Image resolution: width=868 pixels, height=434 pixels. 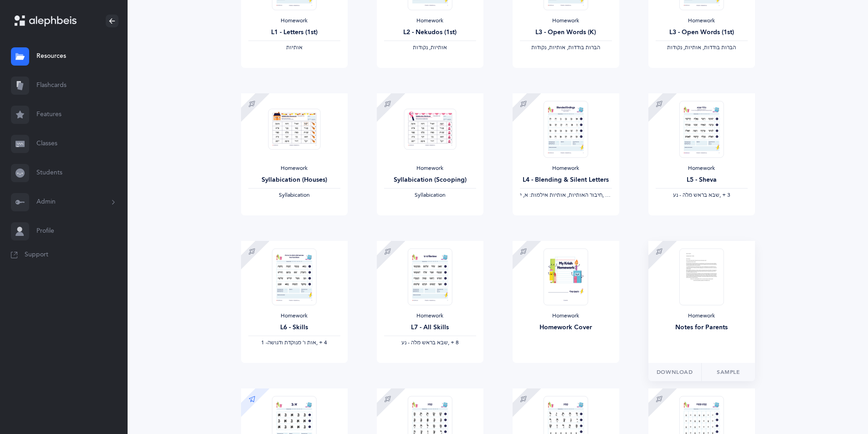 I want to click on img: Homework_Syllabication-EN_Red_Houses_EN_thumbnail_1724301135.png, so click(x=294, y=129).